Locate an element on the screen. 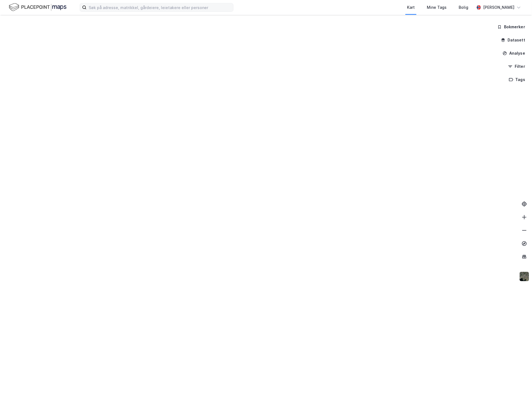 This screenshot has width=532, height=402. img: logo.f888ab2527a4732fd821a326f86c7f29.svg is located at coordinates (37, 7).